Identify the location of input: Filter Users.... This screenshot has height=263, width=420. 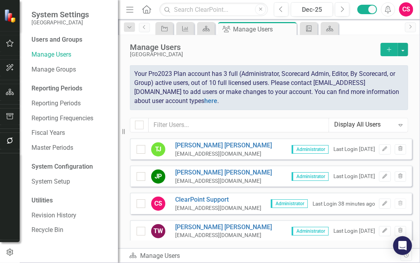
(239, 125).